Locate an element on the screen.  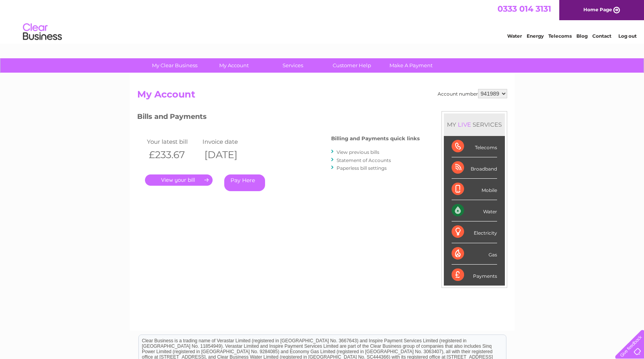
div: Mobile is located at coordinates (474, 189).